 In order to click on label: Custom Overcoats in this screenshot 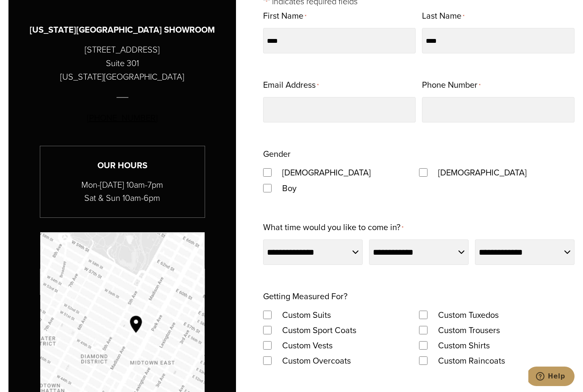, I will do `click(316, 361)`.